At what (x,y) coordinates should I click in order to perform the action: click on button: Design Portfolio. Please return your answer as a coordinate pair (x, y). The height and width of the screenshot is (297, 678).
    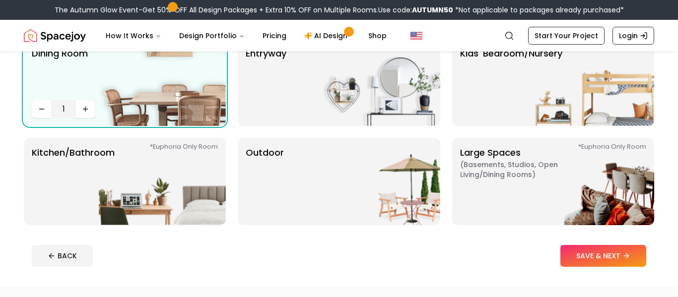
    Looking at the image, I should click on (212, 36).